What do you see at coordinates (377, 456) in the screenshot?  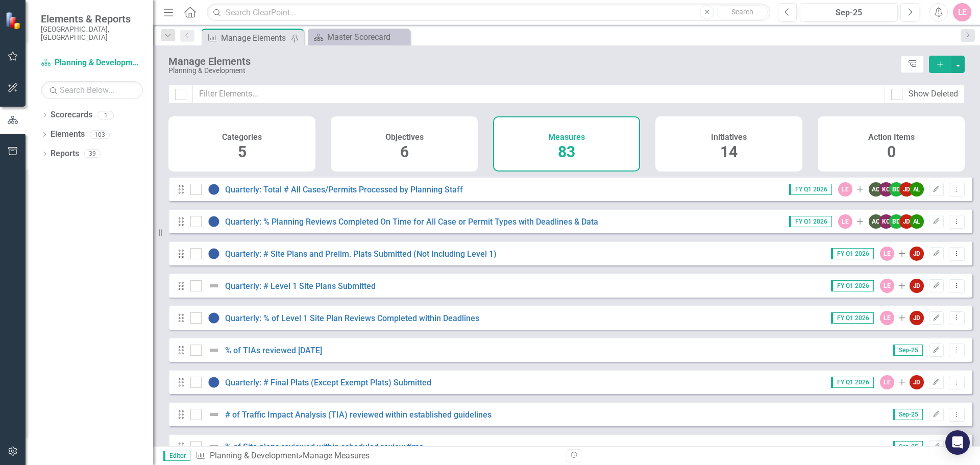 I see `div: » Manage Measures` at bounding box center [377, 456].